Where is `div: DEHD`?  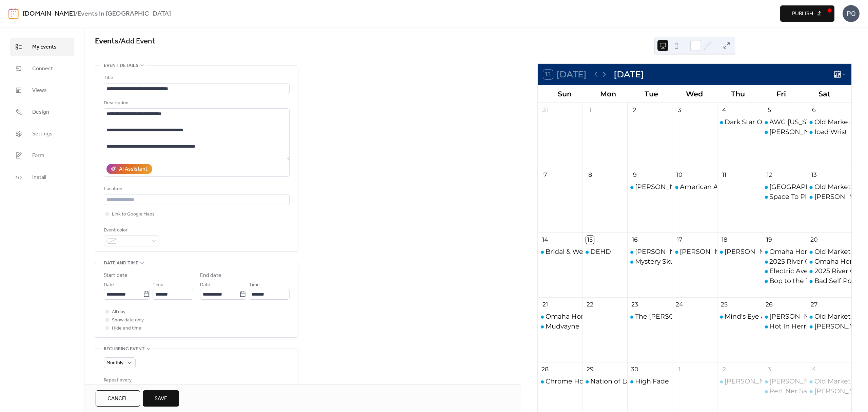 div: DEHD is located at coordinates (600, 251).